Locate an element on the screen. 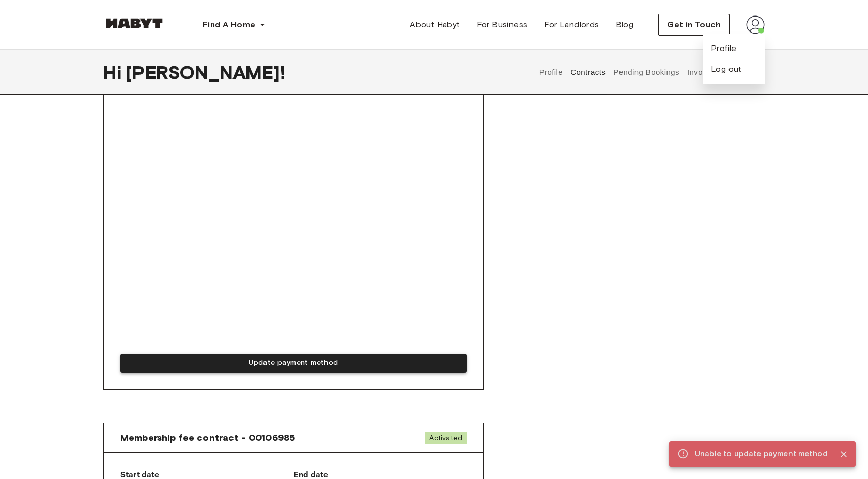 The width and height of the screenshot is (868, 479). span: Activated is located at coordinates (446, 438).